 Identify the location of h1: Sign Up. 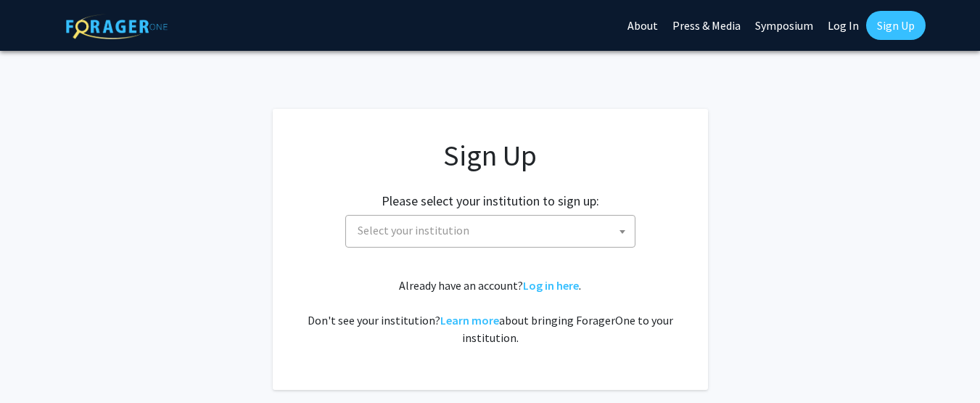
(491, 156).